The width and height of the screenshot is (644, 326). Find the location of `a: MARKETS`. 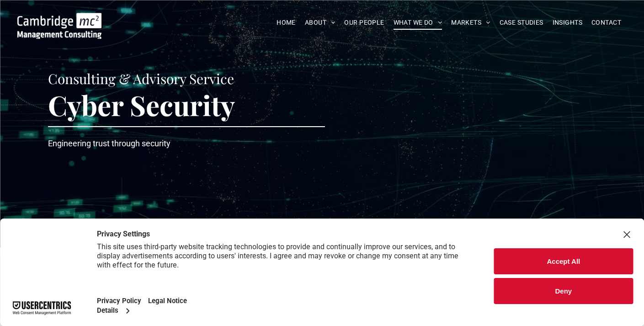

a: MARKETS is located at coordinates (470, 22).